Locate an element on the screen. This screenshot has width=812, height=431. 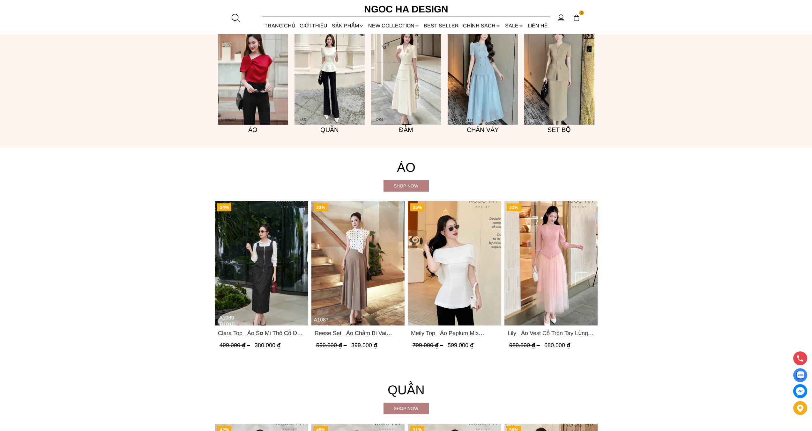
a: messenger is located at coordinates (800, 391).